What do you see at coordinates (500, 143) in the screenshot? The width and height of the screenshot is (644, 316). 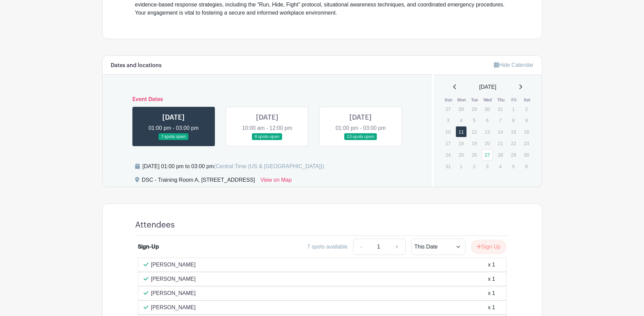 I see `p: 21` at bounding box center [500, 143].